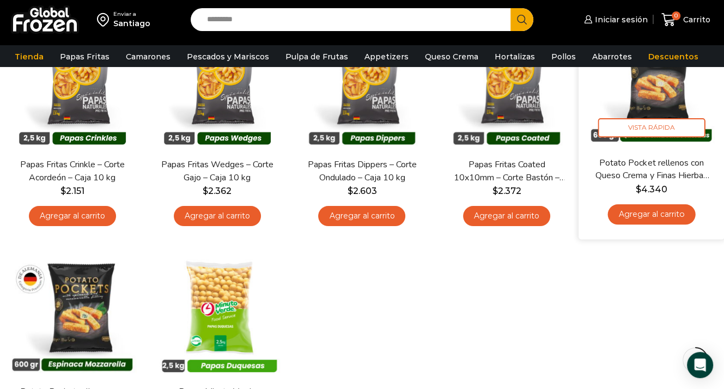 The height and width of the screenshot is (389, 724). I want to click on a: Queso Crema, so click(452, 57).